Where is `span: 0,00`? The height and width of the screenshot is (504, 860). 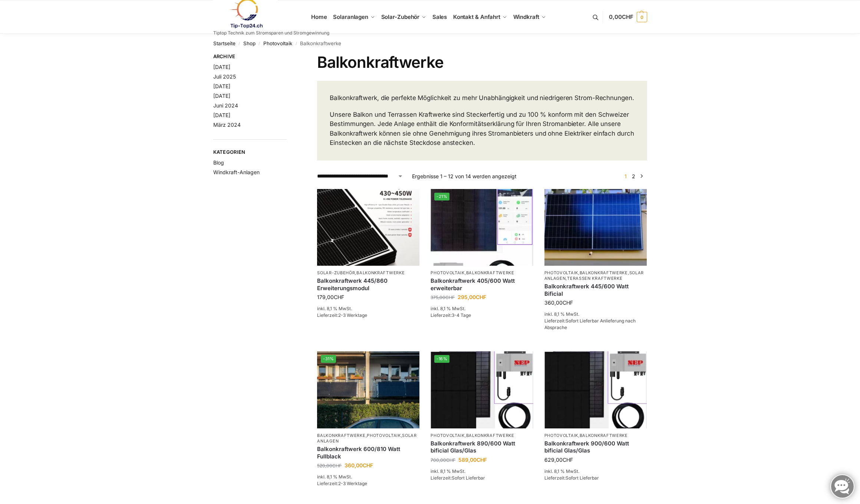 span: 0,00 is located at coordinates (621, 16).